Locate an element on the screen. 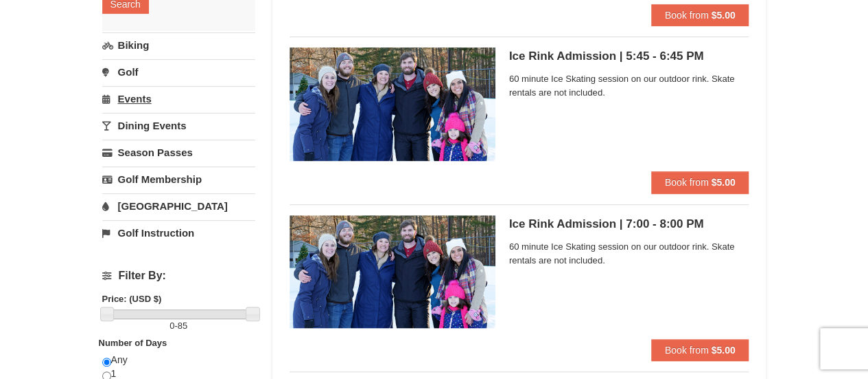  a: Season Passes is located at coordinates (178, 152).